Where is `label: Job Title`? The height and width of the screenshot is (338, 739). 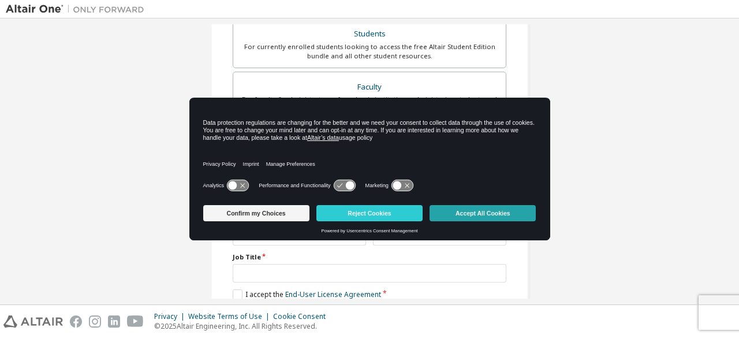 label: Job Title is located at coordinates (370, 257).